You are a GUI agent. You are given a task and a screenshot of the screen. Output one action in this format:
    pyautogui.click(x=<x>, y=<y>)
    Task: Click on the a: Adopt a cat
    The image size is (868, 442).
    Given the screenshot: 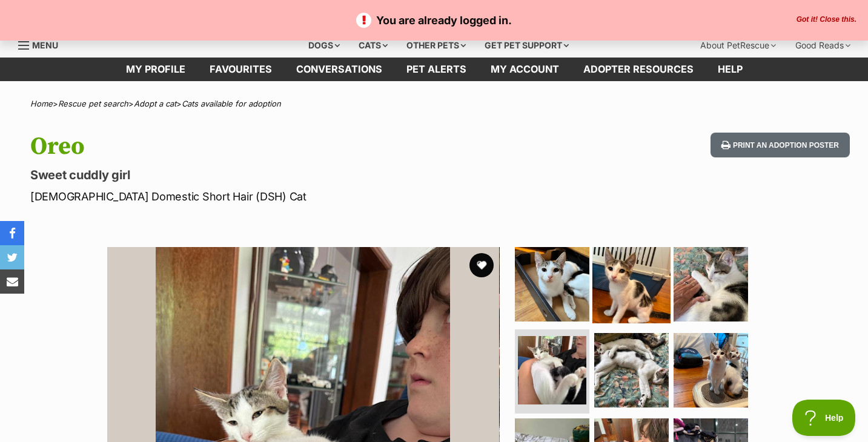 What is the action you would take?
    pyautogui.click(x=155, y=104)
    